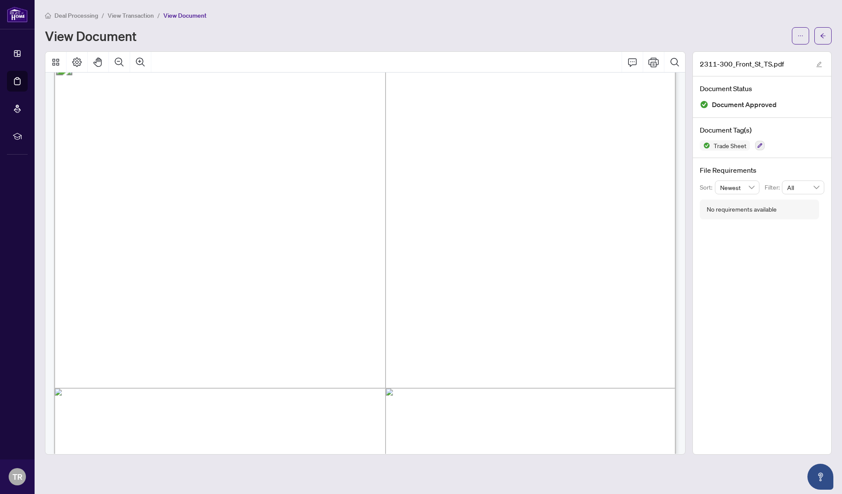 The image size is (842, 494). What do you see at coordinates (762, 170) in the screenshot?
I see `h4: File Requirements` at bounding box center [762, 170].